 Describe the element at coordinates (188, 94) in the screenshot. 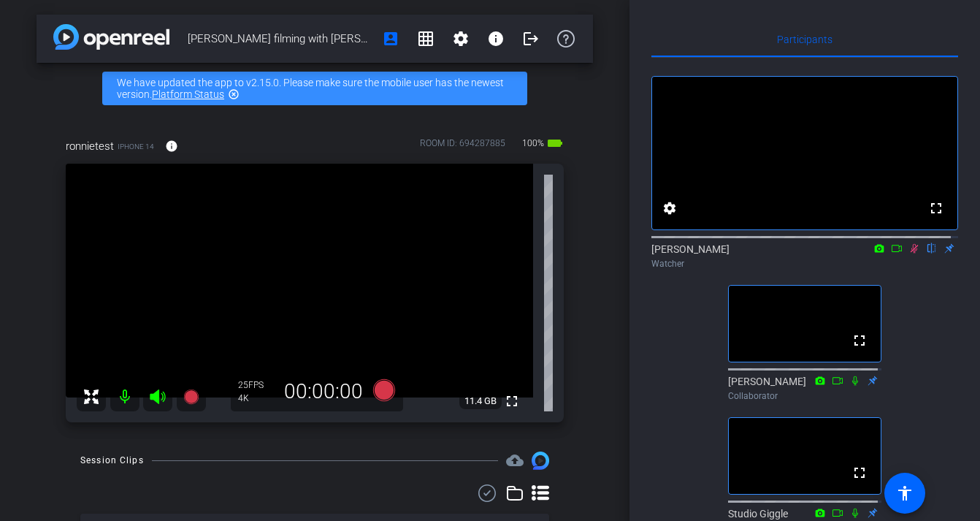

I see `a: Platform Status` at that location.